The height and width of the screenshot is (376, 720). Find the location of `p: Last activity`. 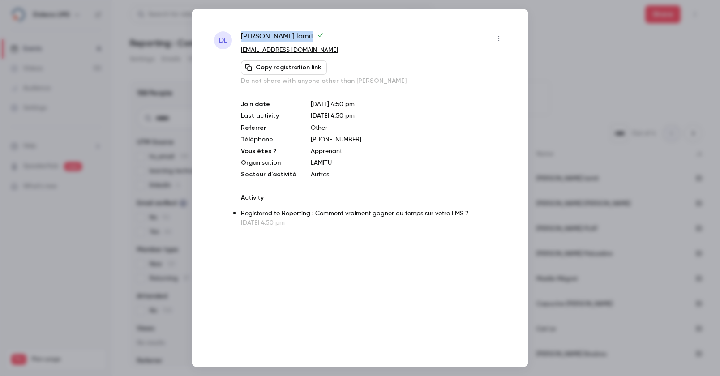

p: Last activity is located at coordinates (269, 116).